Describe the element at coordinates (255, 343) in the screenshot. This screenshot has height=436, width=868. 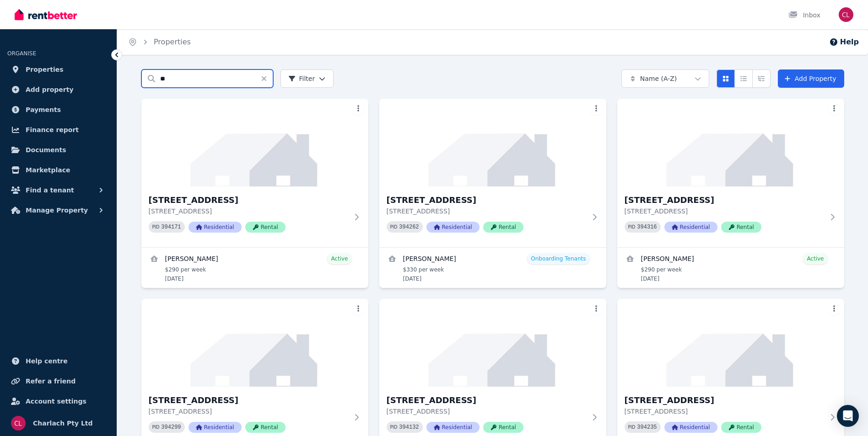
I see `img: 54/4406 Pacific Hwy, Twelve Mile Creek` at that location.